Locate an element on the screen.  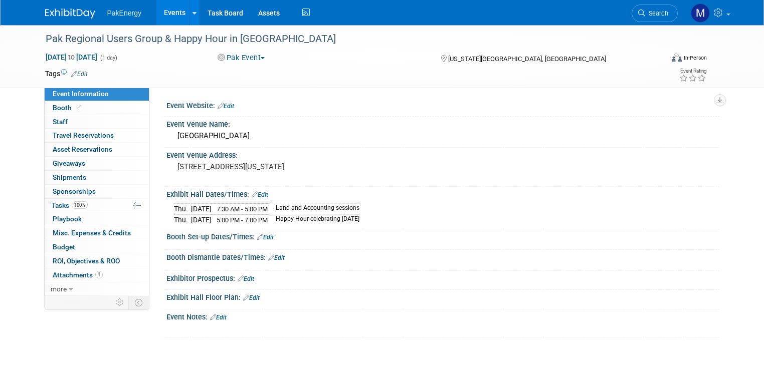
img: ExhibitDay is located at coordinates (70, 14).